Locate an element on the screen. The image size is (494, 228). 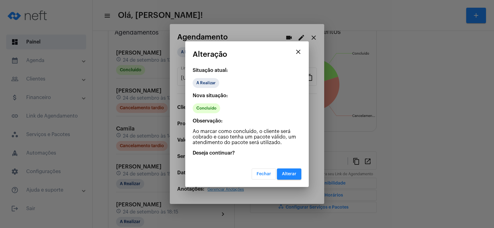
button: Fechar is located at coordinates (264, 174).